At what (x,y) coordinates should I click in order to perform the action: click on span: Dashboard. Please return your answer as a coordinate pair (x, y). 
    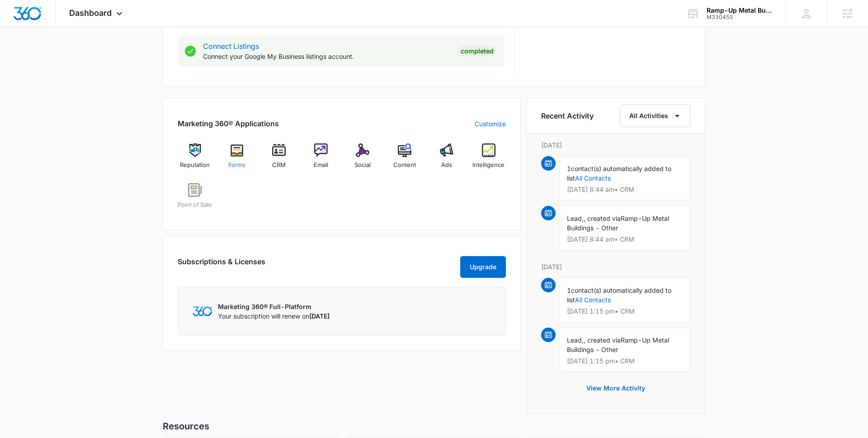
    Looking at the image, I should click on (91, 13).